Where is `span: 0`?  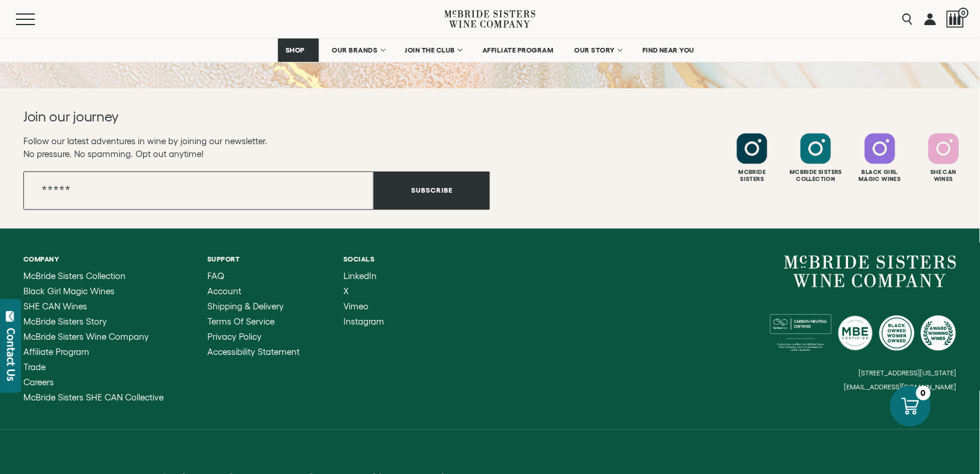 span: 0 is located at coordinates (963, 13).